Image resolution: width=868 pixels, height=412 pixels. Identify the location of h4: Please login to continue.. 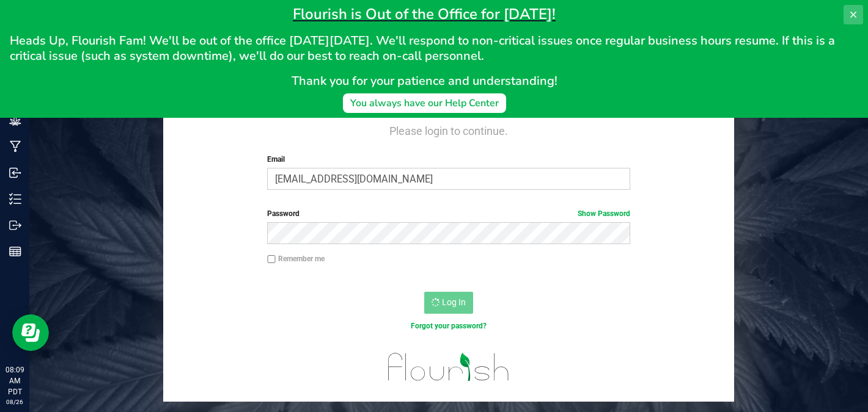
(449, 130).